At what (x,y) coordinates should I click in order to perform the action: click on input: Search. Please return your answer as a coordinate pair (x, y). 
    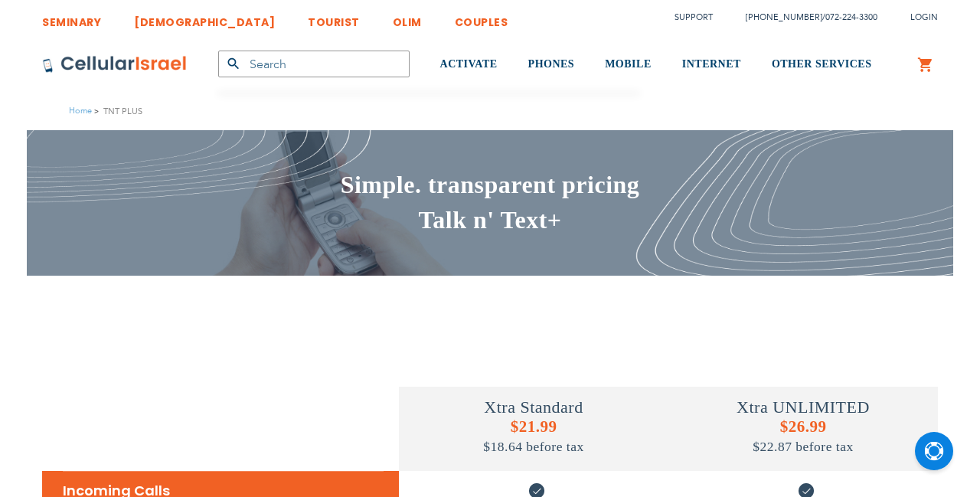
    Looking at the image, I should click on (314, 64).